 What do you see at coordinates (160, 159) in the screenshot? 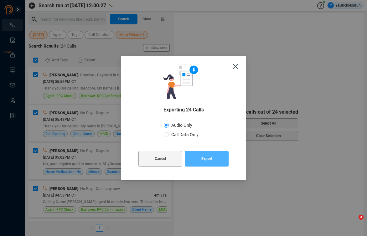
I see `span: Cancel` at bounding box center [160, 159].